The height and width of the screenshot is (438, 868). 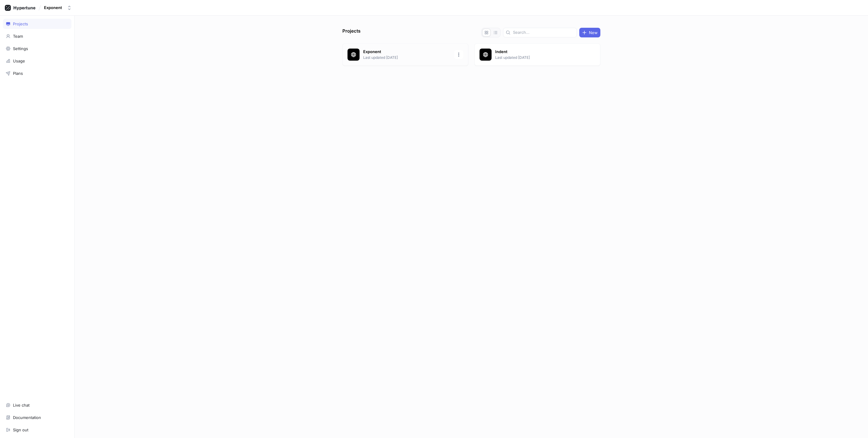 What do you see at coordinates (18, 74) in the screenshot?
I see `div: Plans` at bounding box center [18, 74].